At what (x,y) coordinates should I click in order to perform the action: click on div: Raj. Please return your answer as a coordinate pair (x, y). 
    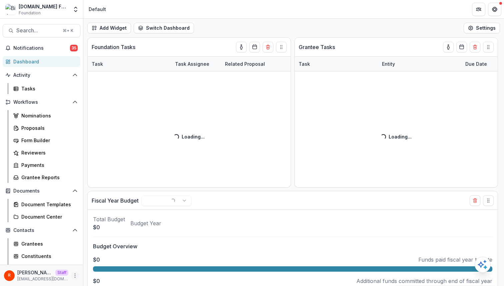
    Looking at the image, I should click on (9, 275).